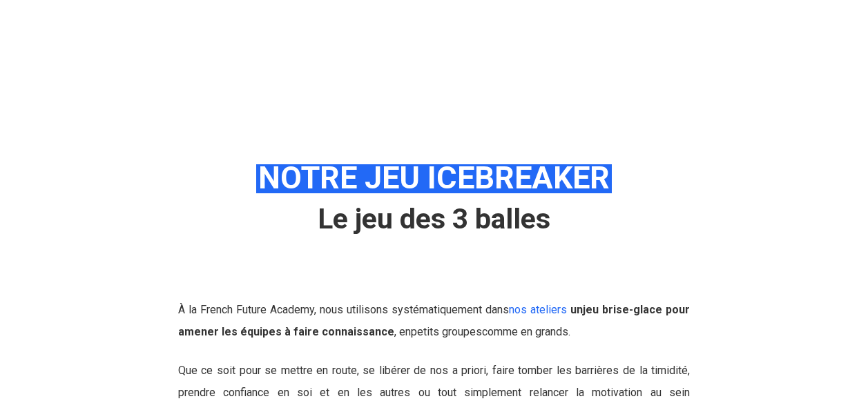 Image resolution: width=868 pixels, height=410 pixels. What do you see at coordinates (434, 219) in the screenshot?
I see `strong: Le jeu des 3 balles` at bounding box center [434, 219].